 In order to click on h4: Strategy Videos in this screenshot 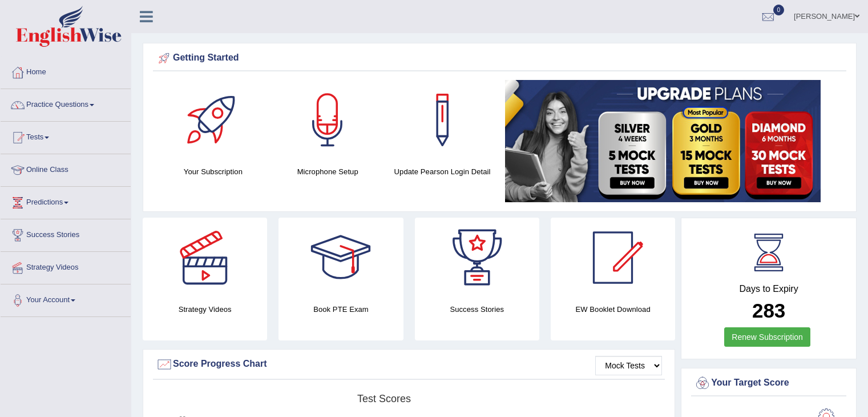, I will do `click(205, 309)`.